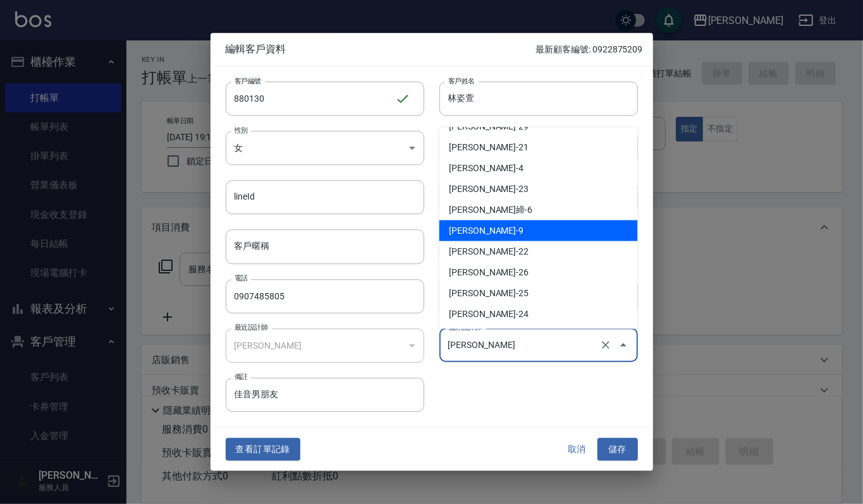 The height and width of the screenshot is (504, 863). I want to click on button: 取消, so click(577, 449).